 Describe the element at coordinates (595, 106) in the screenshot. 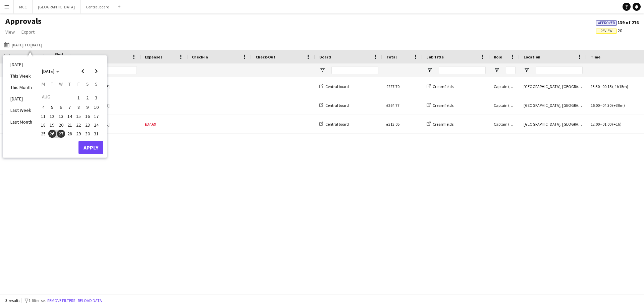

I see `span: 16:00` at that location.